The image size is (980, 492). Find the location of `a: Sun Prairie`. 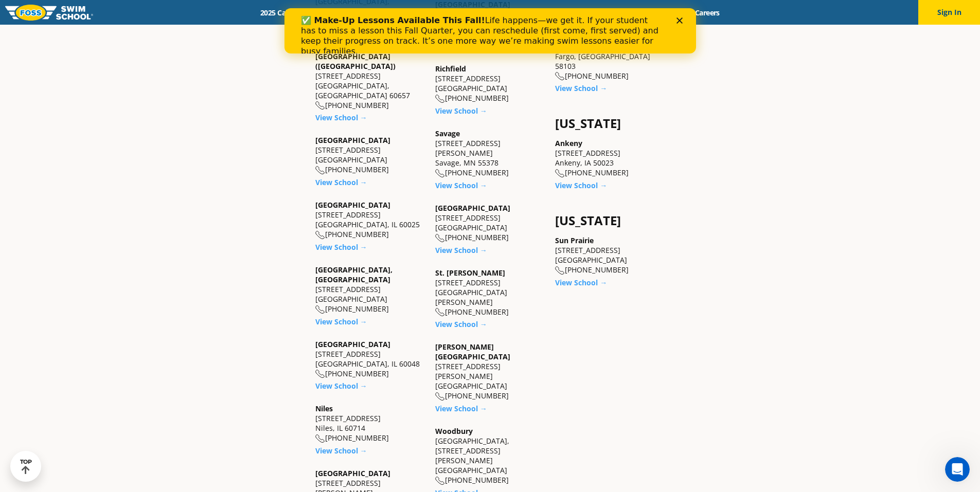

a: Sun Prairie is located at coordinates (574, 240).